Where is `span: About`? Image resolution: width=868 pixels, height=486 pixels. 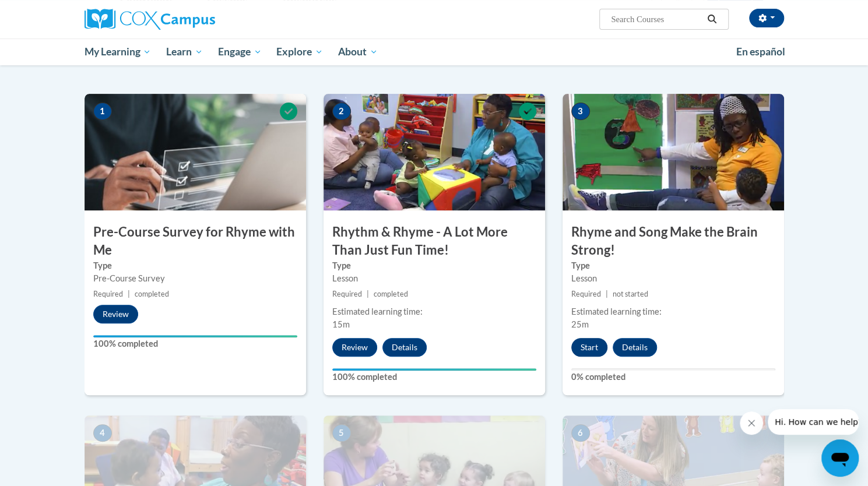 span: About is located at coordinates (358, 52).